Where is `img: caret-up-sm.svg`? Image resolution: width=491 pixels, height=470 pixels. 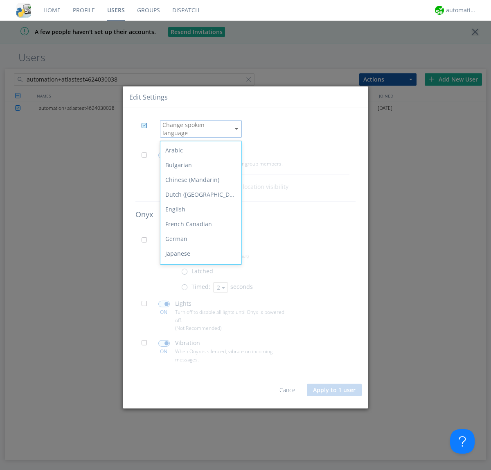 img: caret-up-sm.svg is located at coordinates (237, 129).